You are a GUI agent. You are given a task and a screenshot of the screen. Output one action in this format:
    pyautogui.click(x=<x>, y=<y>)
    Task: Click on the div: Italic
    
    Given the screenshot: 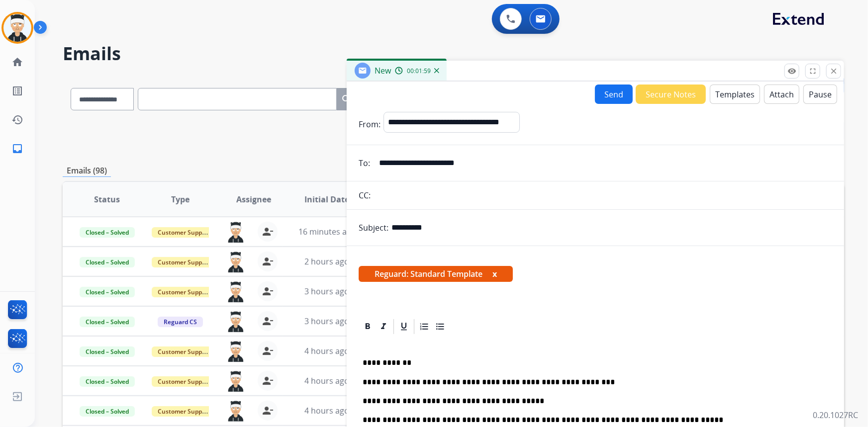 What is the action you would take?
    pyautogui.click(x=384, y=327)
    